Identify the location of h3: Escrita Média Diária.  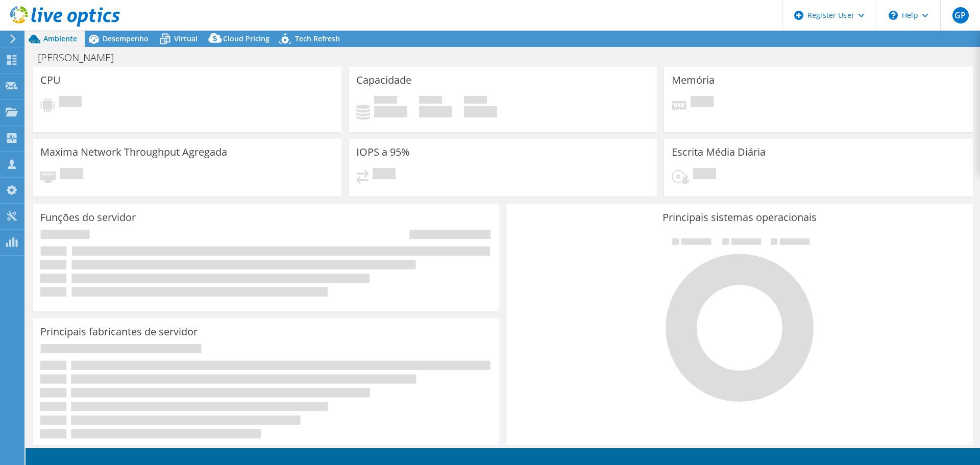
(719, 152).